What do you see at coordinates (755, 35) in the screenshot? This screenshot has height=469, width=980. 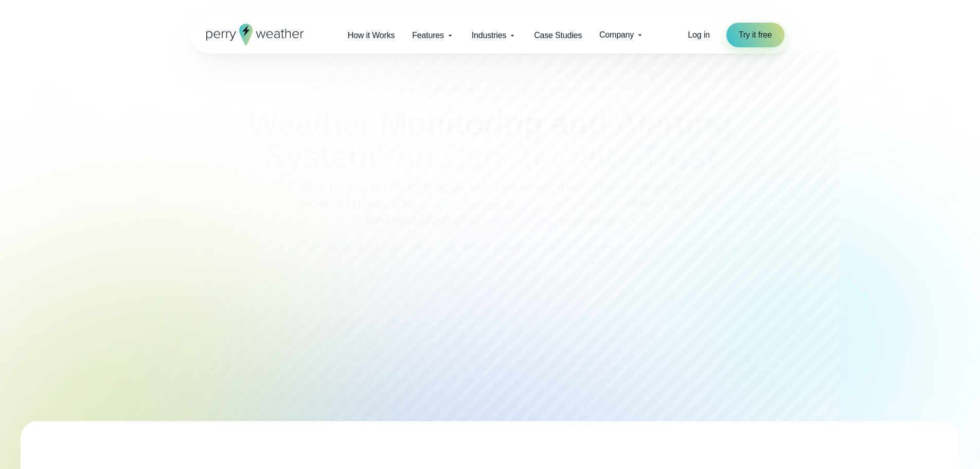 I see `a: Try it free` at bounding box center [755, 35].